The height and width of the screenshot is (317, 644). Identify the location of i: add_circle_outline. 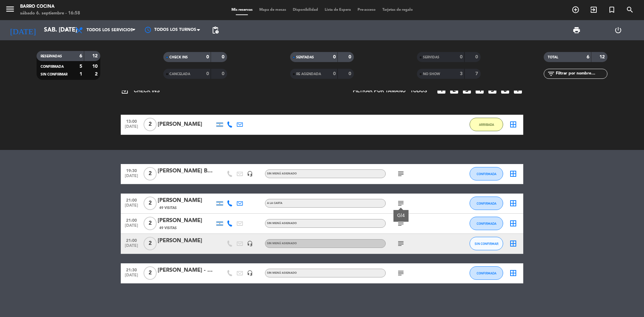
(576, 10).